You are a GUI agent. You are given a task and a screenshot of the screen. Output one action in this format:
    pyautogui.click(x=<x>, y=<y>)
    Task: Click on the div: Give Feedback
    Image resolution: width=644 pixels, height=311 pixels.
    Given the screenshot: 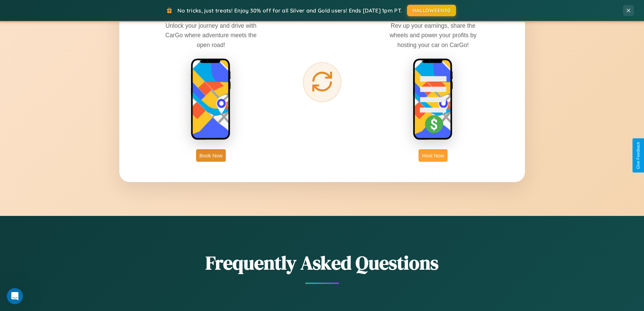 What is the action you would take?
    pyautogui.click(x=638, y=156)
    